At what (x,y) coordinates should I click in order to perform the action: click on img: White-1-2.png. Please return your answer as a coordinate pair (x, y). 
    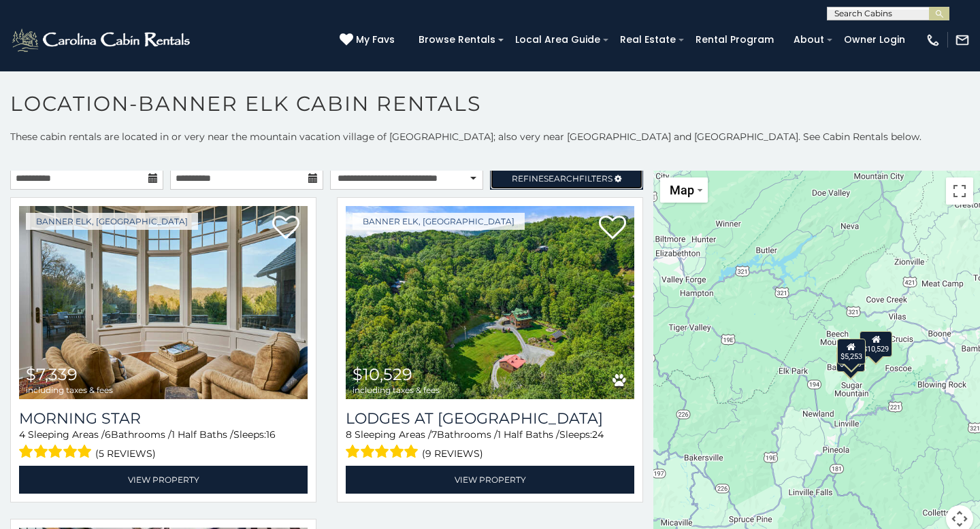
    Looking at the image, I should click on (102, 40).